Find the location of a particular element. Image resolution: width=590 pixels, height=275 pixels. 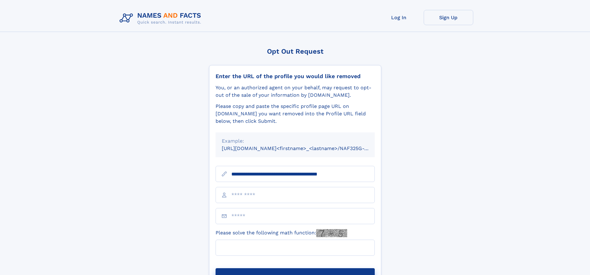

img: Logo Names and Facts is located at coordinates (162, 18).